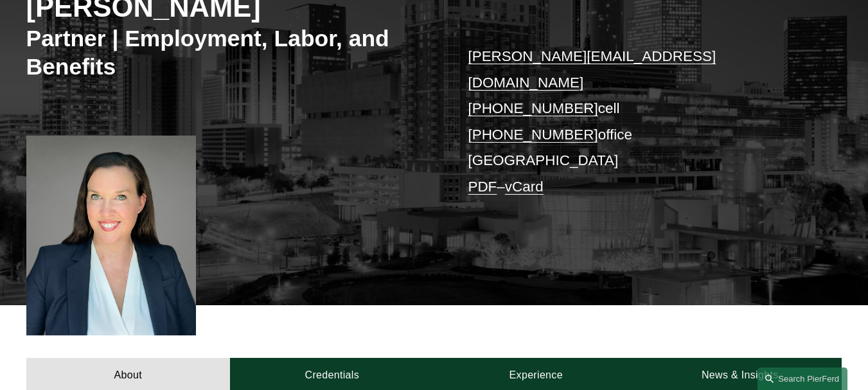 The width and height of the screenshot is (868, 390). I want to click on h3: Partner | Employment, Labor, and Benefits, so click(230, 53).